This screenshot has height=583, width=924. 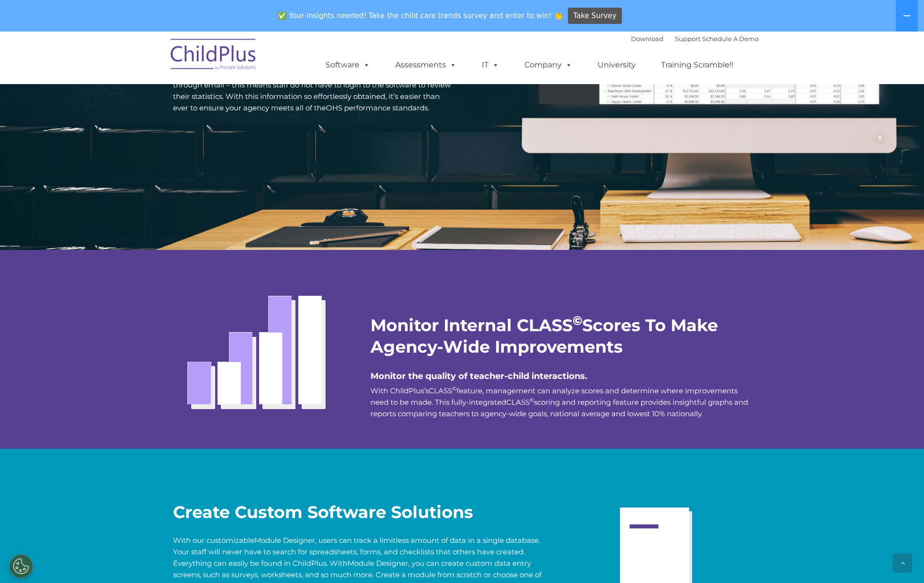 I want to click on a: Software, so click(x=348, y=65).